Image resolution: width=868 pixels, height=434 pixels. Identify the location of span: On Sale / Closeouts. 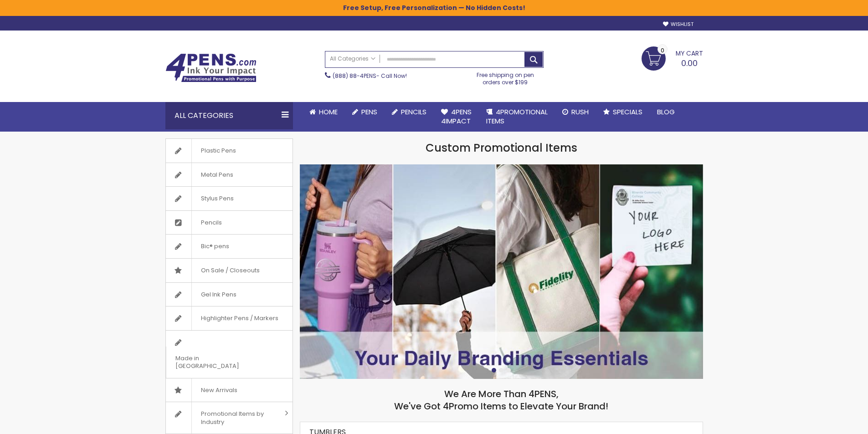
(230, 271).